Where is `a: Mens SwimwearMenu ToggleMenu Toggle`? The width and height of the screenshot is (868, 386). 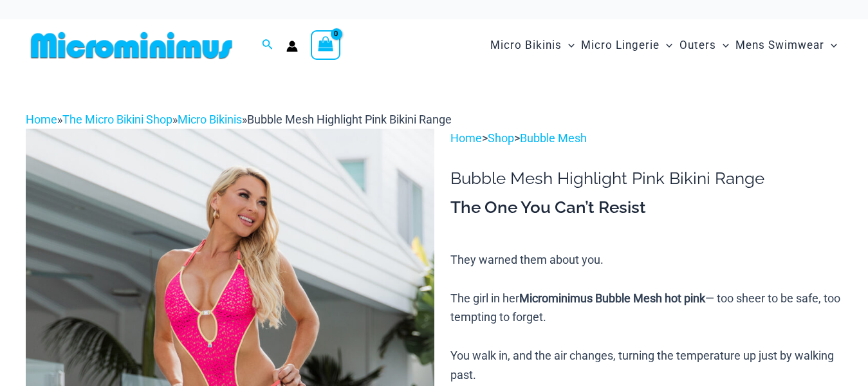
a: Mens SwimwearMenu ToggleMenu Toggle is located at coordinates (787, 45).